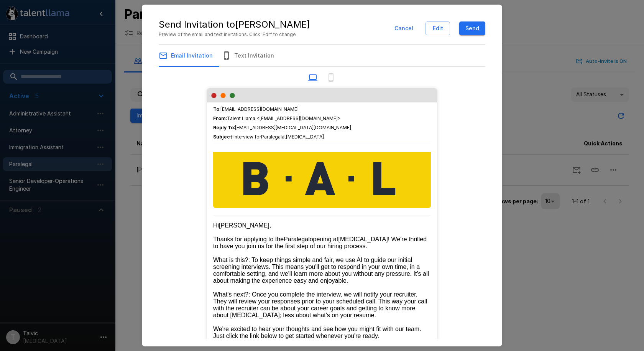 The width and height of the screenshot is (644, 351). Describe the element at coordinates (403, 28) in the screenshot. I see `button: Cancel` at that location.